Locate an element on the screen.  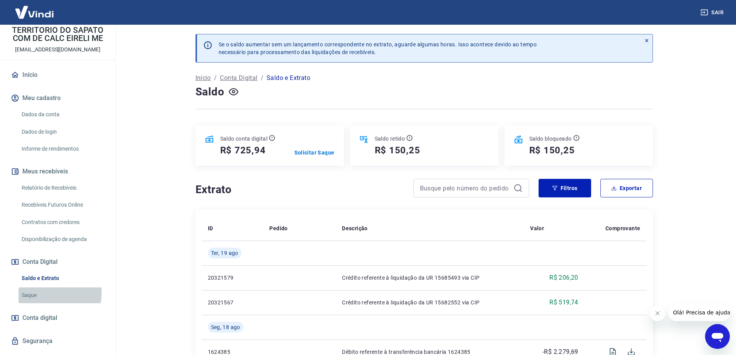
h4: Saldo is located at coordinates (210, 92).